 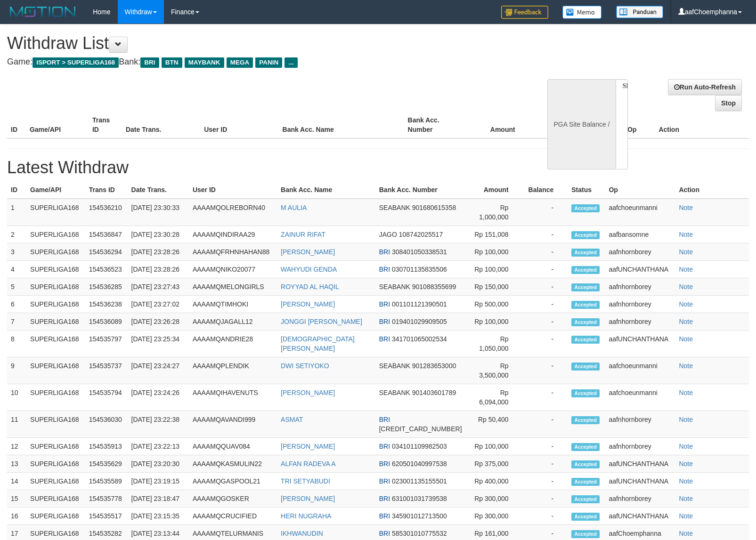 I want to click on td: 154536089, so click(x=107, y=321).